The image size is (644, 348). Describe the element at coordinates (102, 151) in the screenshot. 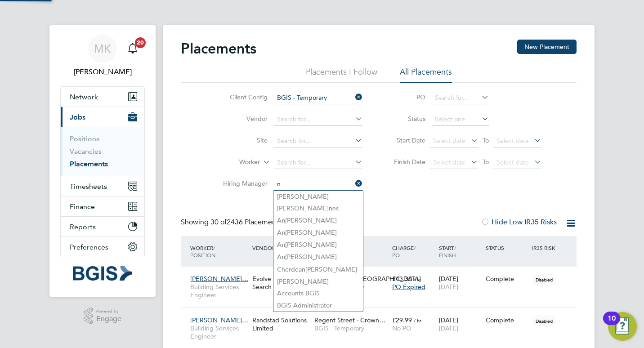

I see `div: Jobs` at that location.